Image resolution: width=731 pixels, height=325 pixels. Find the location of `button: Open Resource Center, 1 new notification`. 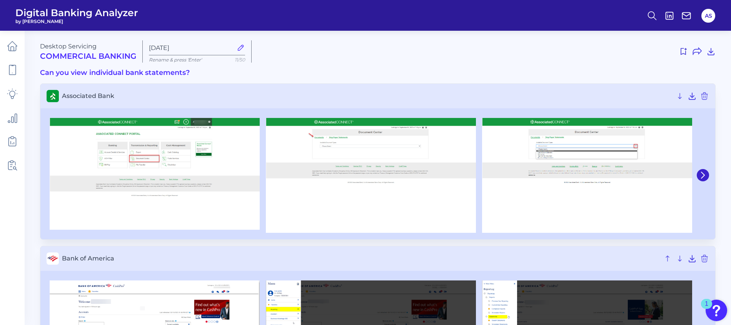

button: Open Resource Center, 1 new notification is located at coordinates (716, 311).